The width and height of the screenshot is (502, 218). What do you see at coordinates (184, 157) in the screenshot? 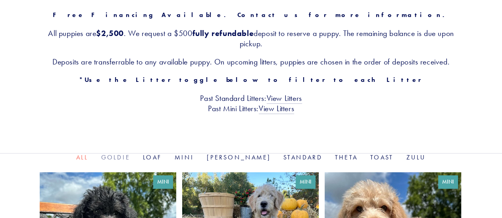
I see `a: Mini` at bounding box center [184, 157].